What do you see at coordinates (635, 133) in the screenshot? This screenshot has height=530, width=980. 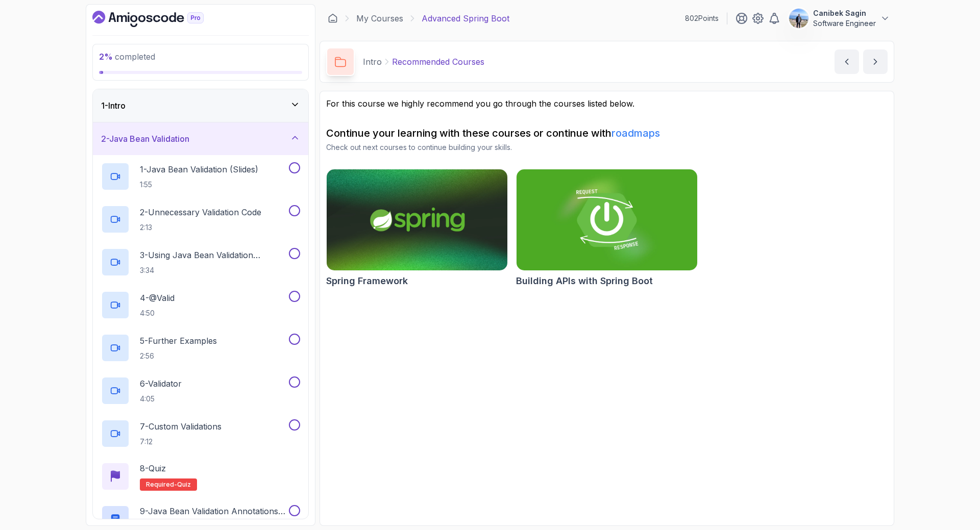 I see `a: roadmaps` at bounding box center [635, 133].